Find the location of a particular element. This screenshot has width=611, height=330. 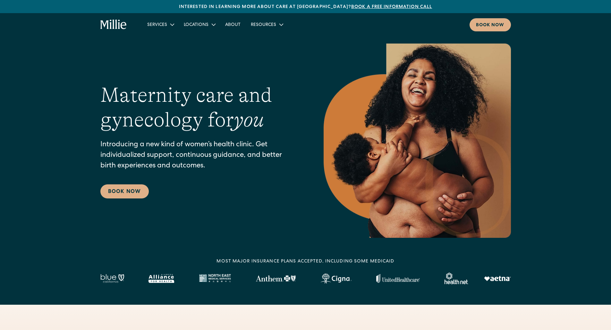

img: Cigna logo is located at coordinates (336, 279).